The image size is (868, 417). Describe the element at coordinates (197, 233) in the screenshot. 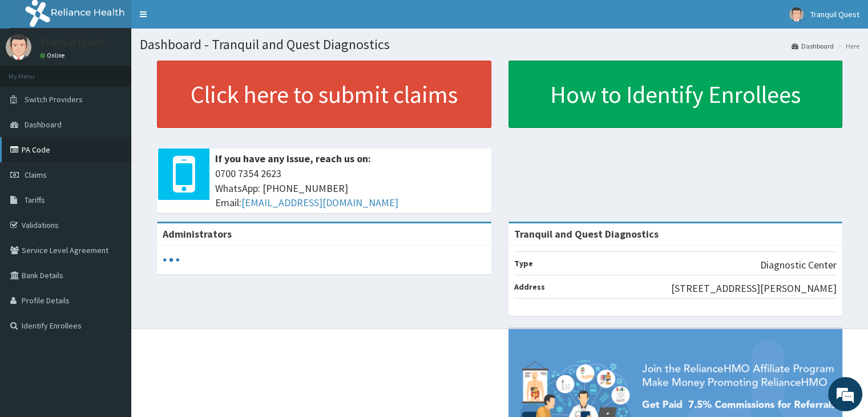

I see `b: Administrators` at that location.